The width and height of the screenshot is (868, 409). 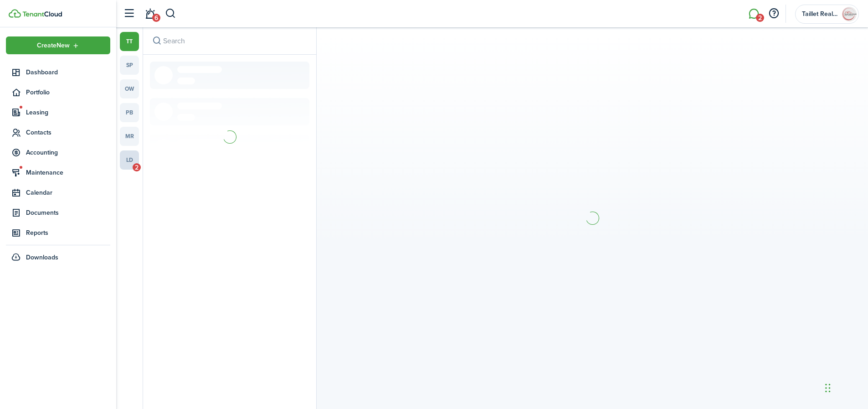 What do you see at coordinates (68, 212) in the screenshot?
I see `span: Documents` at bounding box center [68, 212].